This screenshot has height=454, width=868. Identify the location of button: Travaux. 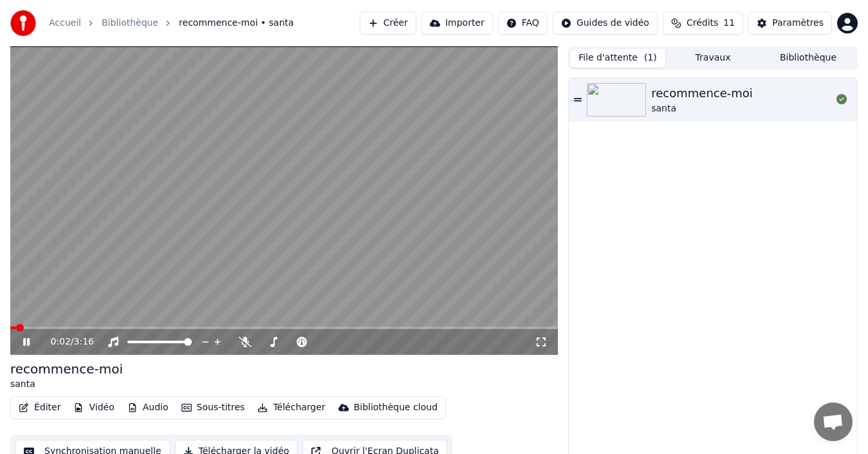
(713, 58).